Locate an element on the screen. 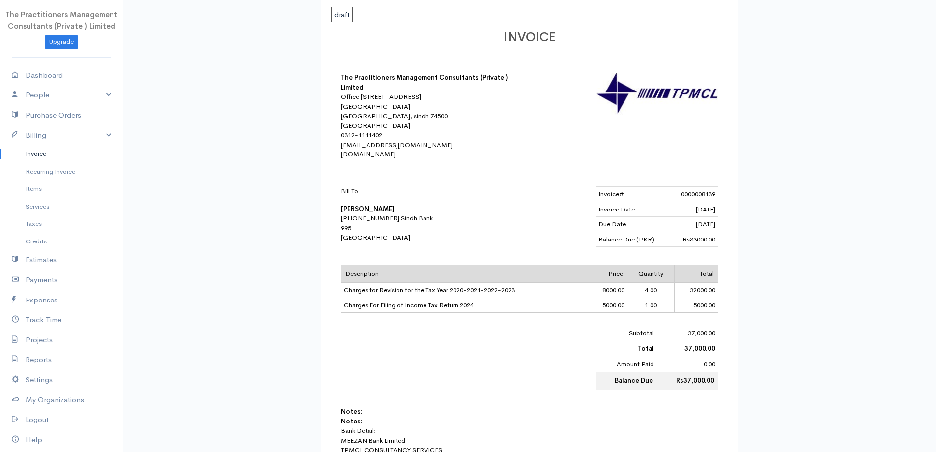 This screenshot has width=936, height=452. td: Due Date is located at coordinates (632, 224).